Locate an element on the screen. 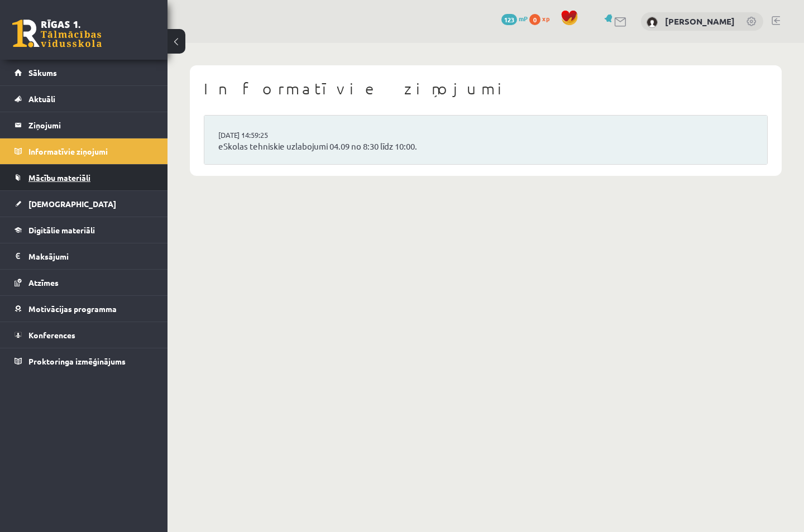 The image size is (804, 532). span: Proktoringa izmēģinājums is located at coordinates (77, 361).